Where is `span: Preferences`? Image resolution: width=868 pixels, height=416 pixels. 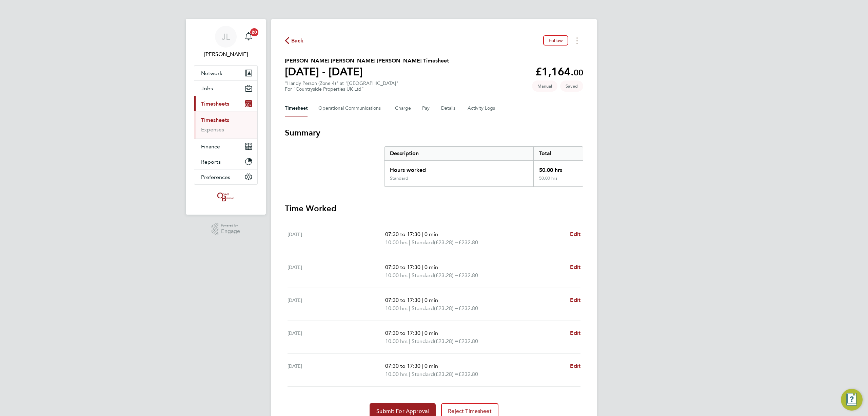 span: Preferences is located at coordinates (216, 177).